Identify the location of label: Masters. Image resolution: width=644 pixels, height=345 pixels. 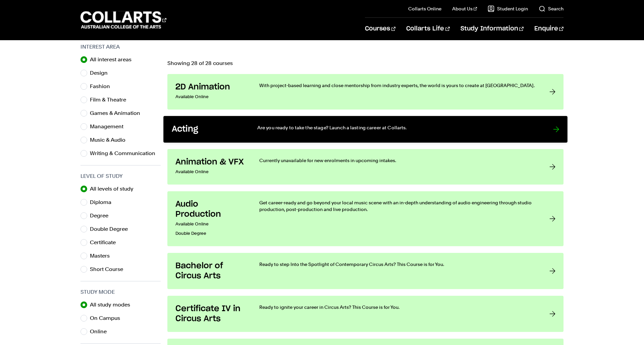
(102, 256).